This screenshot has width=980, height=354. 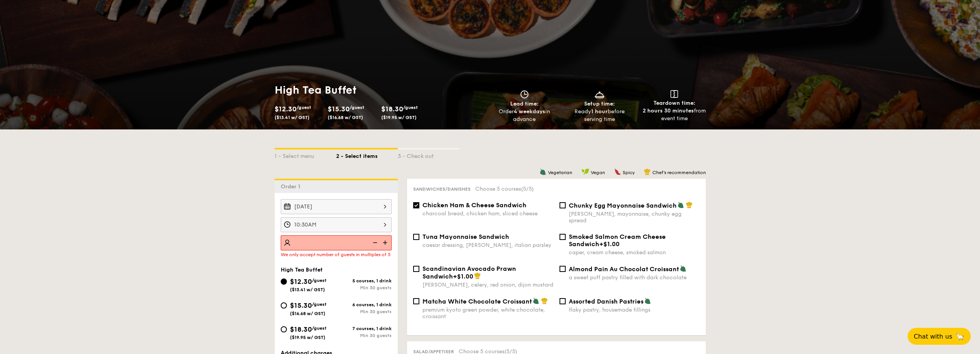 What do you see at coordinates (599, 95) in the screenshot?
I see `img: icon-dish.430c3a2e.svg` at bounding box center [599, 95].